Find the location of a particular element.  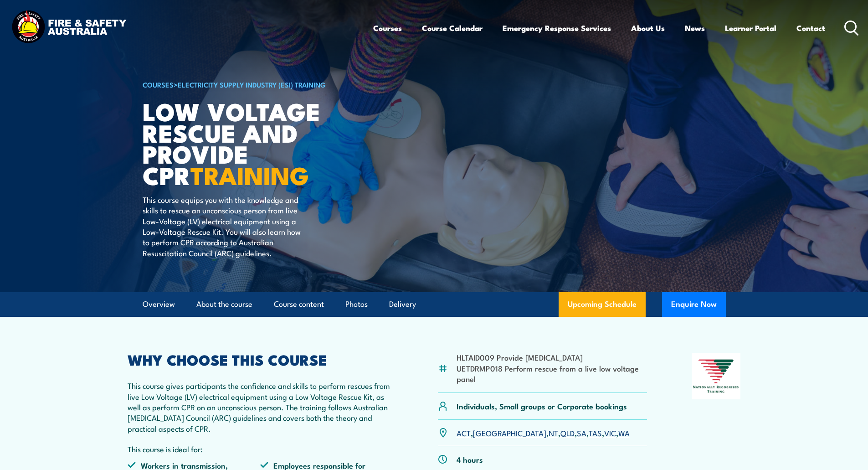

p: This course equips you with the knowledge and skills to rescue an unconscious person from live Lo... is located at coordinates (225, 226).